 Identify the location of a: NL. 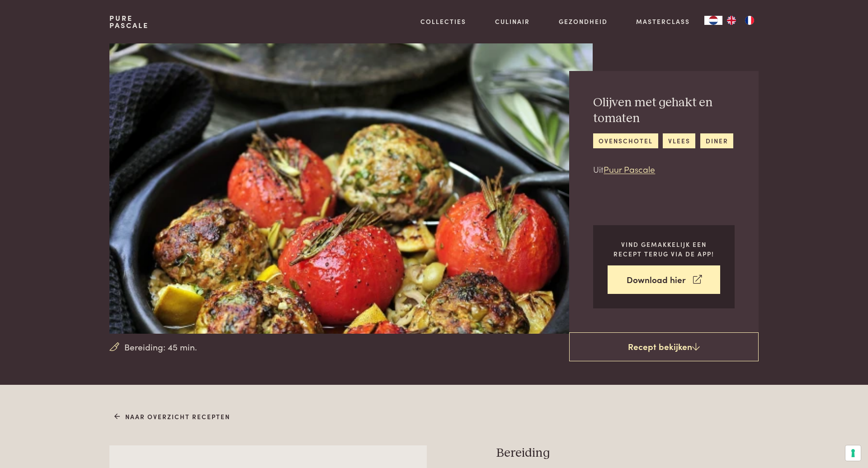
(714, 20).